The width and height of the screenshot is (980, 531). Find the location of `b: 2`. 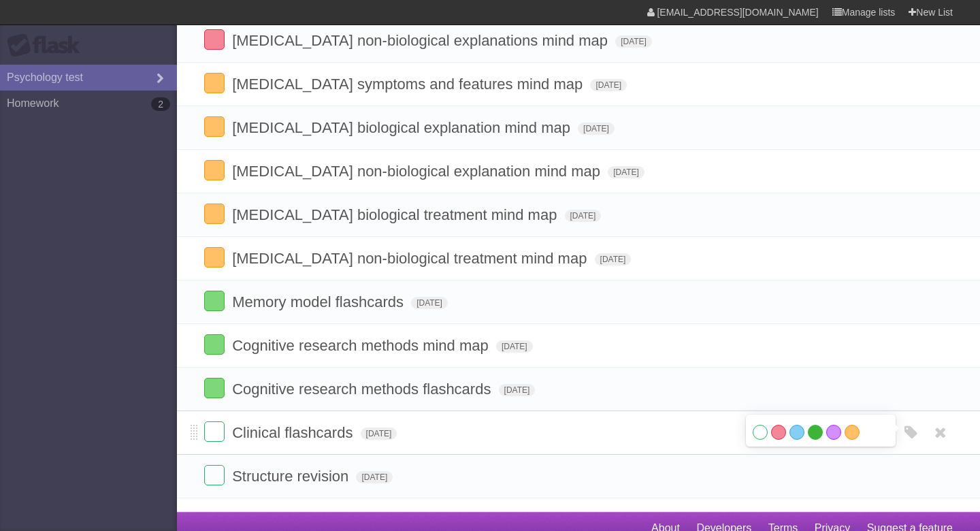

b: 2 is located at coordinates (161, 104).